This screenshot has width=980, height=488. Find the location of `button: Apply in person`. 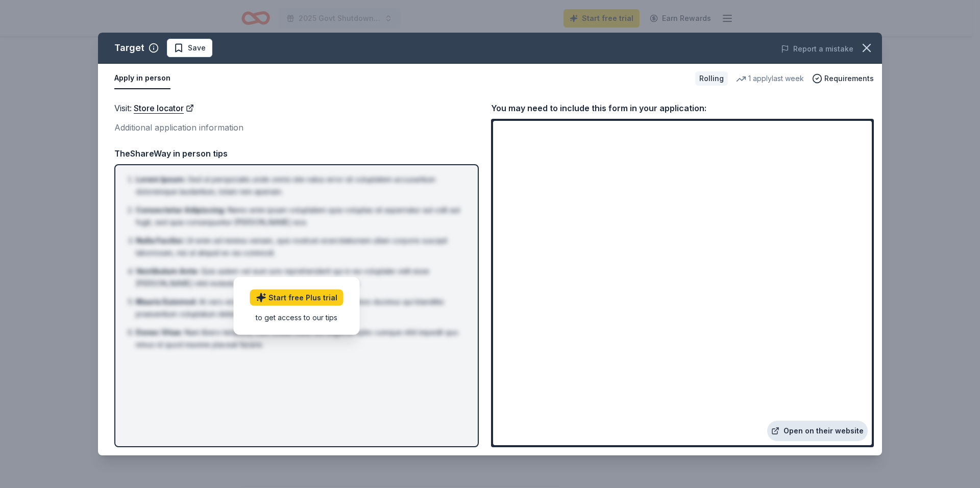

button: Apply in person is located at coordinates (143, 79).